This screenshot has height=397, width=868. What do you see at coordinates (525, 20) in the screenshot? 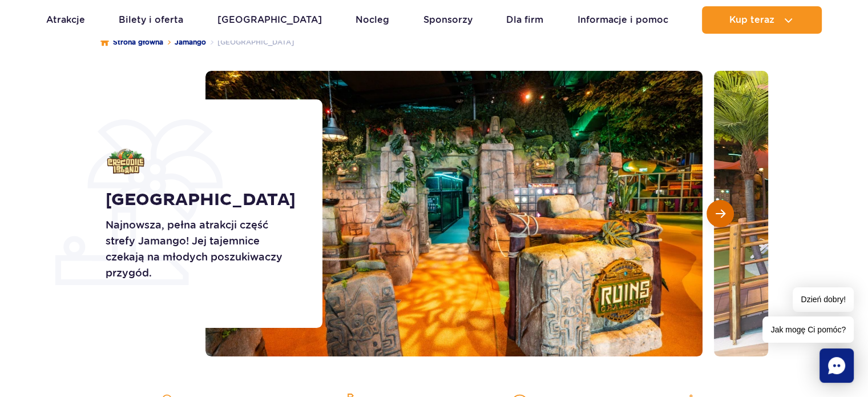
I see `a: Dla firm` at bounding box center [525, 20].